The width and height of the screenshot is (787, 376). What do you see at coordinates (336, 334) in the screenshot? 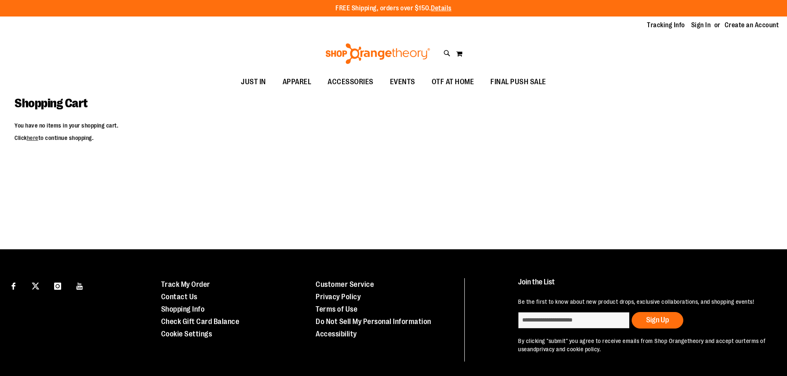
I see `a: Accessibility` at bounding box center [336, 334].